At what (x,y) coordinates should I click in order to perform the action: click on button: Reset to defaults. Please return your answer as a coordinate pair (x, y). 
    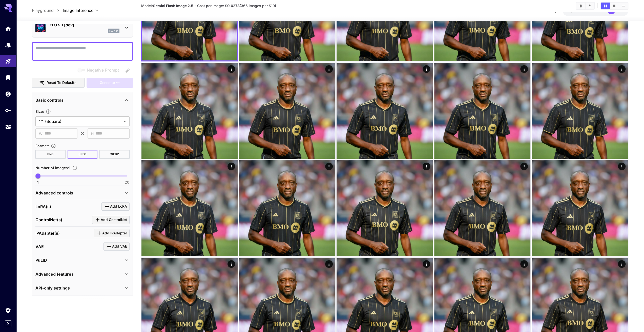
    Looking at the image, I should click on (58, 83).